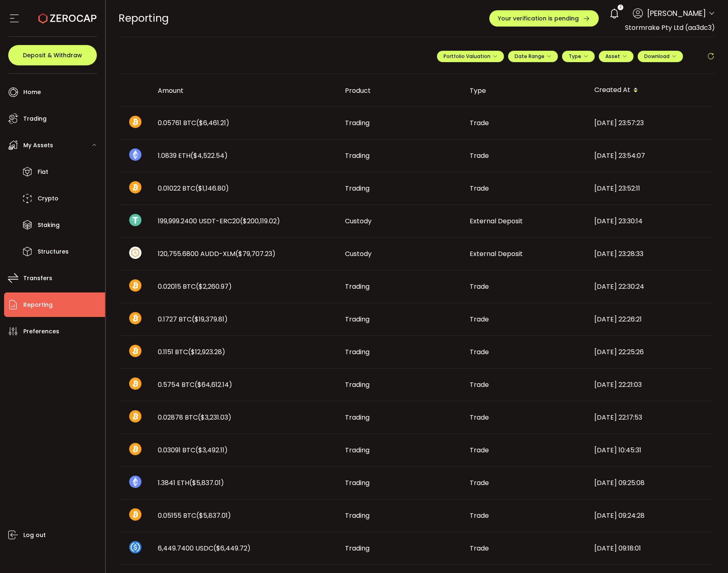  What do you see at coordinates (192, 351) in the screenshot?
I see `span: 0.1151 BTC` at bounding box center [192, 351].